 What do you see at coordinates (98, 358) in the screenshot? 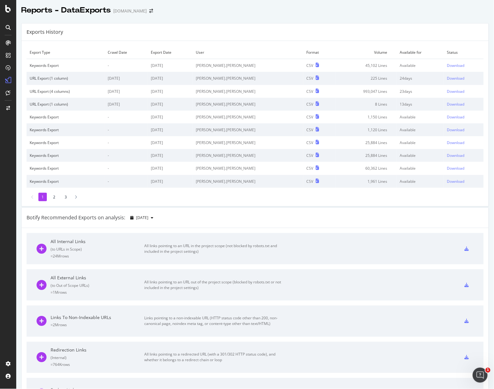
I see `div: ( Internal )` at bounding box center [98, 358].